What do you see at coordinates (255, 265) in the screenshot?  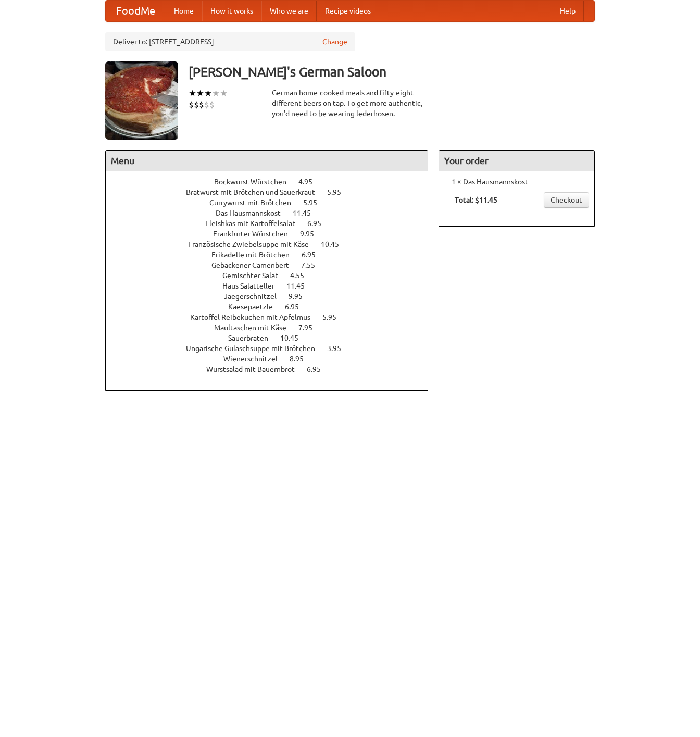 I see `span: Gebackener Camenbert` at bounding box center [255, 265].